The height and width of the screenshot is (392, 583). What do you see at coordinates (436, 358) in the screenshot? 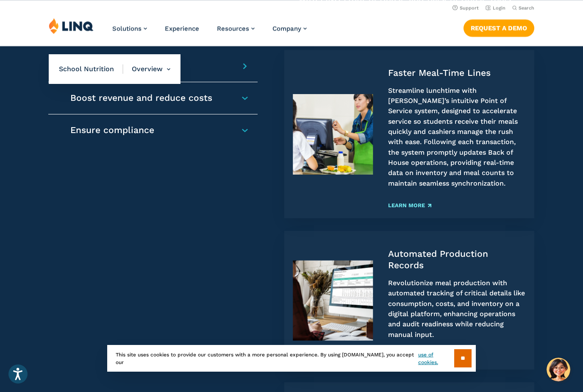
I see `a: use of cookies.` at bounding box center [436, 358].